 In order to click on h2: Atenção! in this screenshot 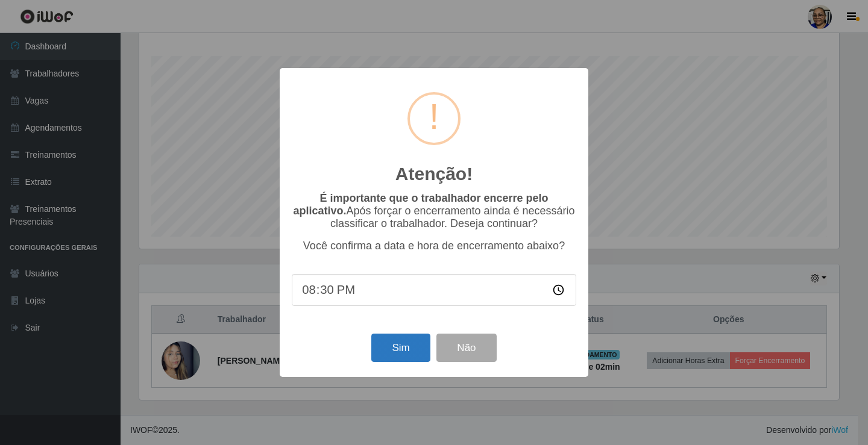, I will do `click(434, 174)`.